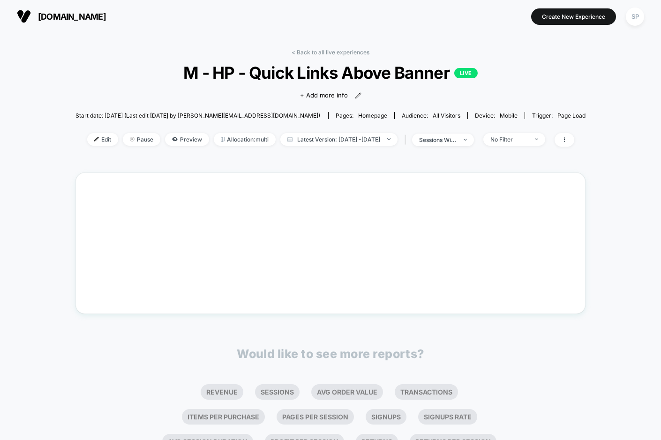 The height and width of the screenshot is (440, 661). What do you see at coordinates (361, 115) in the screenshot?
I see `div: Pages:` at bounding box center [361, 115].